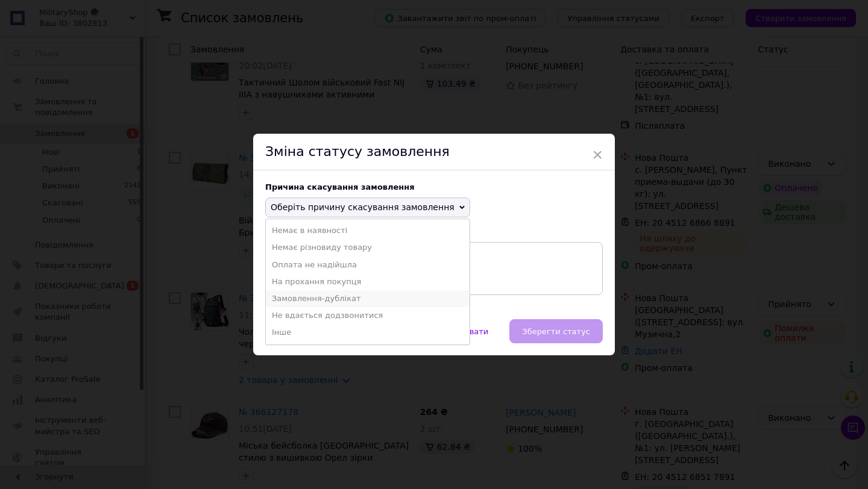 The image size is (868, 489). What do you see at coordinates (367, 332) in the screenshot?
I see `li: Інше` at bounding box center [367, 332].